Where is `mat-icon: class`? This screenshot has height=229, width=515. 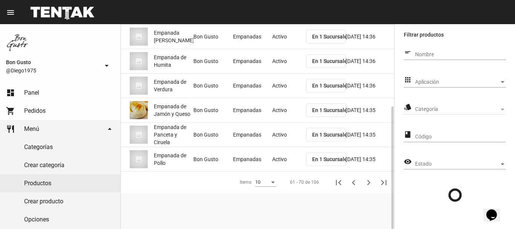 mat-icon: class is located at coordinates (408, 135).